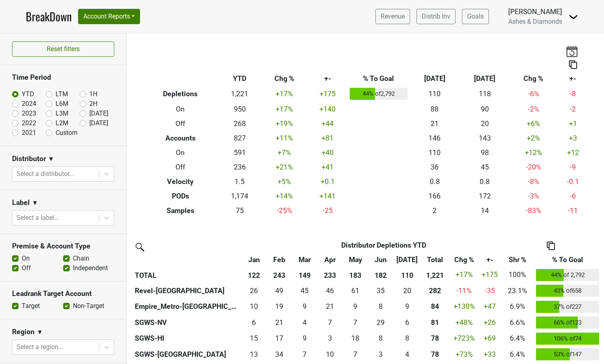 The image size is (604, 364). What do you see at coordinates (464, 274) in the screenshot?
I see `span: +17%` at bounding box center [464, 274].